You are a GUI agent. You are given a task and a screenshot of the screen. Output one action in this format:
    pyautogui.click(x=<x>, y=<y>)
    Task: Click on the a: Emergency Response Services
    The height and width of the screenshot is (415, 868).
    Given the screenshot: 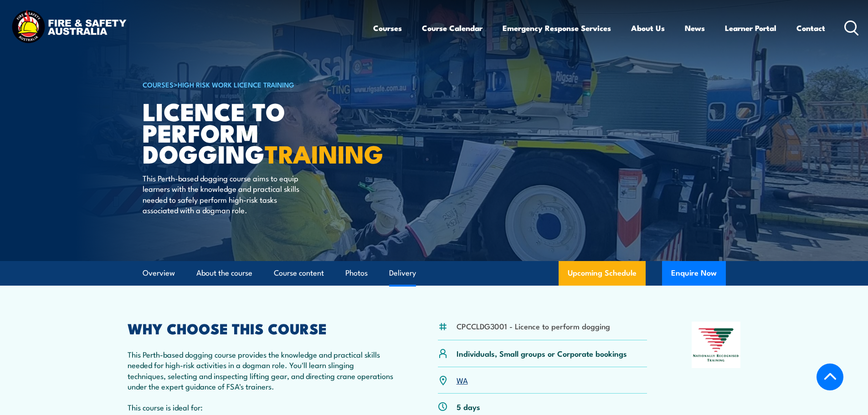 What is the action you would take?
    pyautogui.click(x=556, y=28)
    